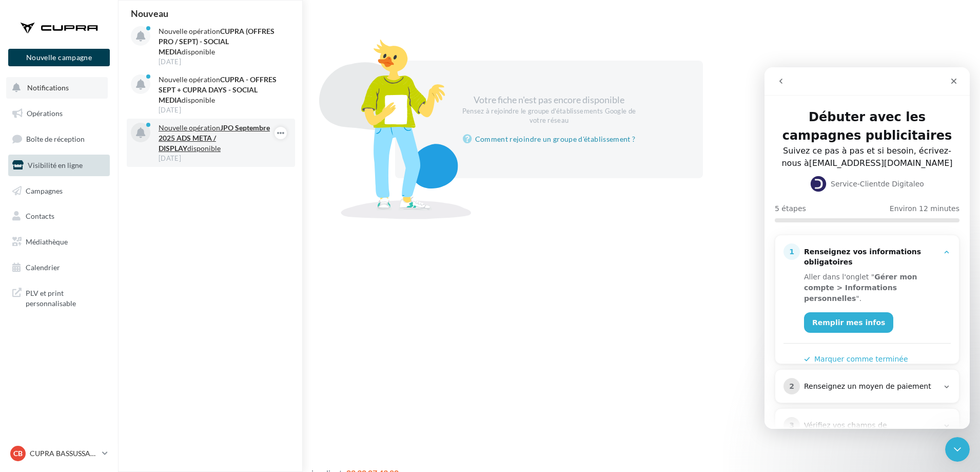 This screenshot has width=980, height=472. Describe the element at coordinates (103, 319) in the screenshot. I see `div: 2Renseignez un moyen de paiement` at that location.